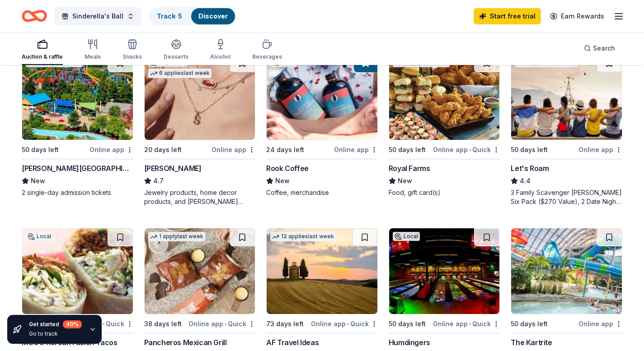 The height and width of the screenshot is (351, 644). I want to click on img: Image for AF Travel Ideas, so click(322, 271).